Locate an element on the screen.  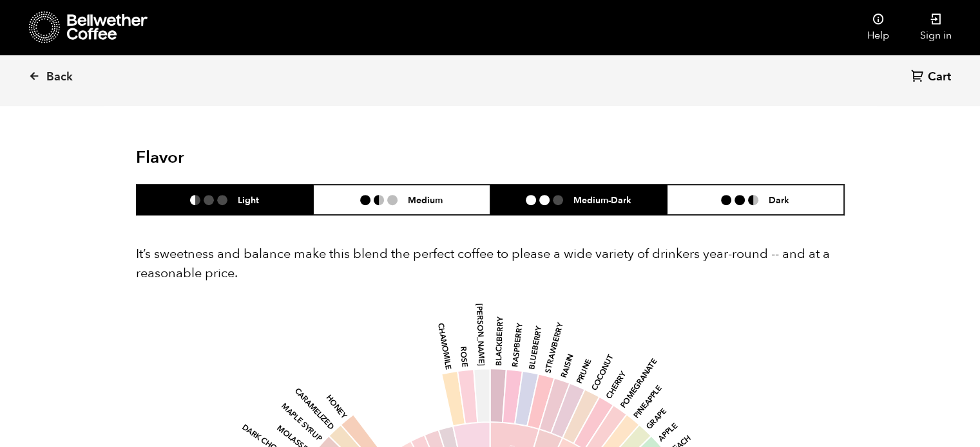
h6: Light is located at coordinates (248, 200).